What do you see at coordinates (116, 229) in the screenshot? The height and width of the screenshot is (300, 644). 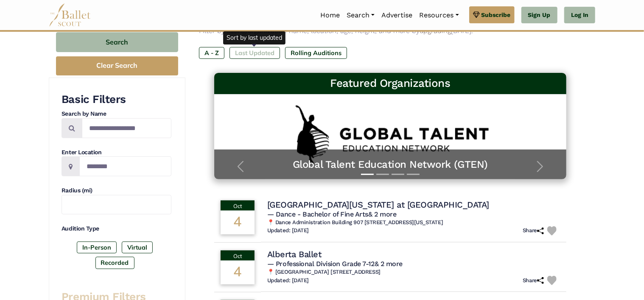 I see `h4: Audition Type` at bounding box center [116, 229].